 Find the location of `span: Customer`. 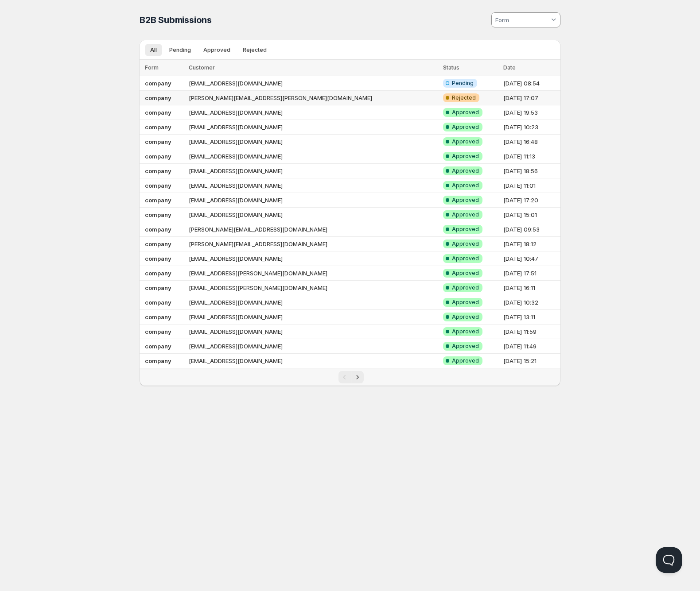

span: Customer is located at coordinates (202, 67).